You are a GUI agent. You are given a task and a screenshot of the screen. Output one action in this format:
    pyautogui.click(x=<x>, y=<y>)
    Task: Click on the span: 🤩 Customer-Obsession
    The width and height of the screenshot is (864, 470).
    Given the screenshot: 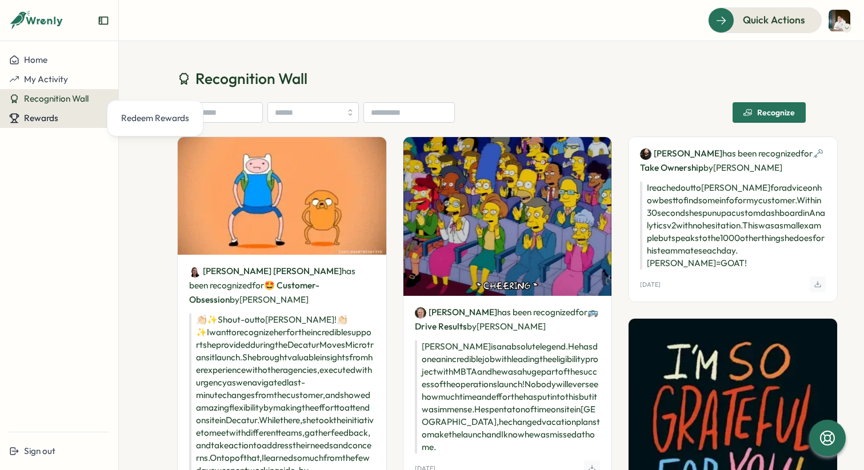 What is the action you would take?
    pyautogui.click(x=254, y=293)
    